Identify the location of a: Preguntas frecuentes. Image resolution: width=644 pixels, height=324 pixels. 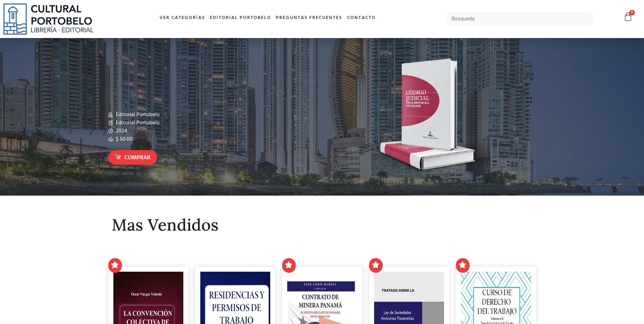
(309, 18).